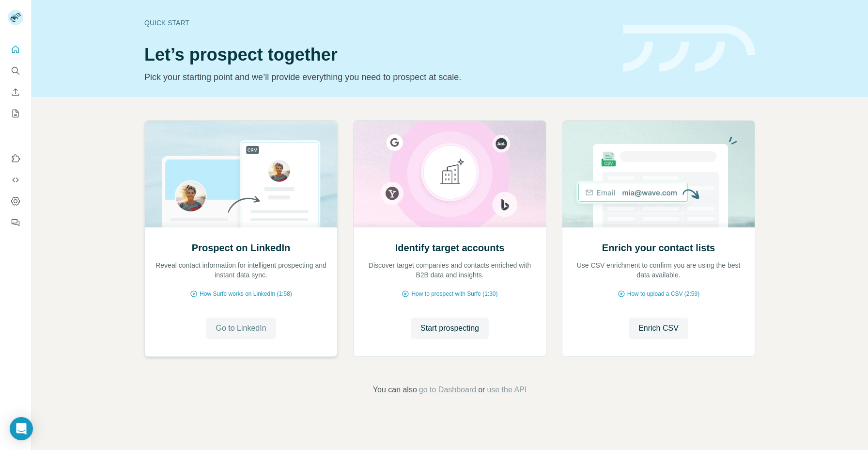 The width and height of the screenshot is (868, 450). I want to click on span: use the API, so click(506, 389).